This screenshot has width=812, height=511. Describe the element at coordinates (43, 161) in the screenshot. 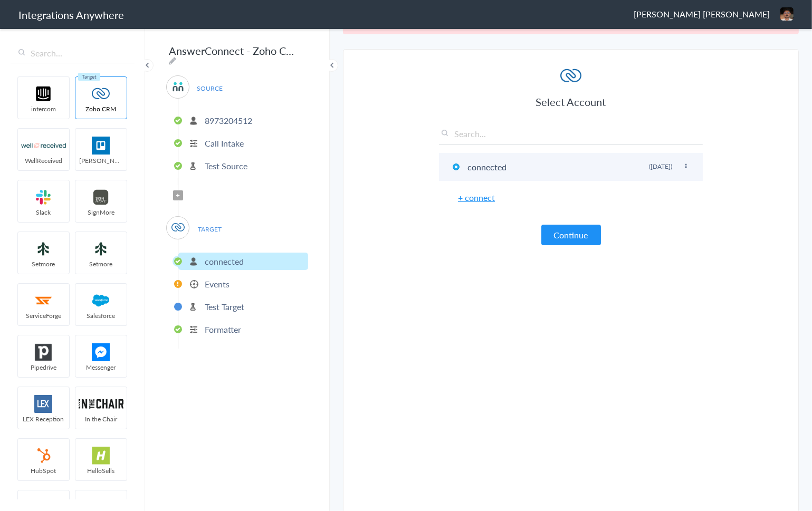

I see `span: WellReceived` at that location.